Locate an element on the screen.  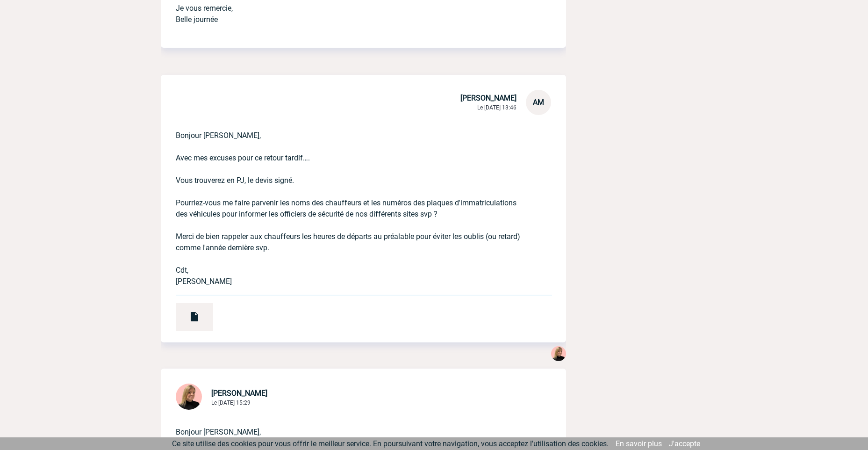
span: AM is located at coordinates (539, 102).